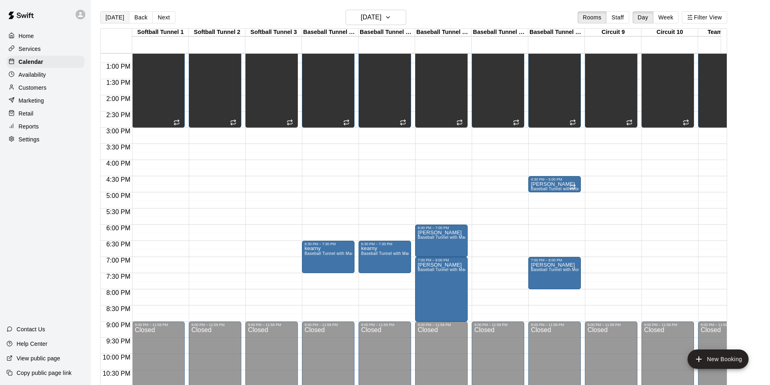  I want to click on div: Team Room 1, so click(726, 32).